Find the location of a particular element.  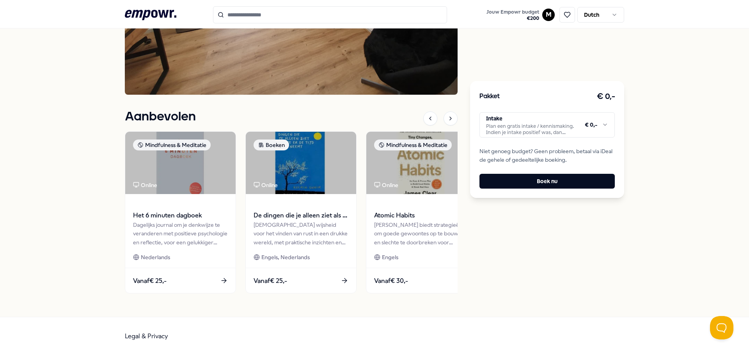

div: Dagelijks journal om je denkwijze te veranderen met positieve psychologie en reflectie, voor een ... is located at coordinates (180, 233).